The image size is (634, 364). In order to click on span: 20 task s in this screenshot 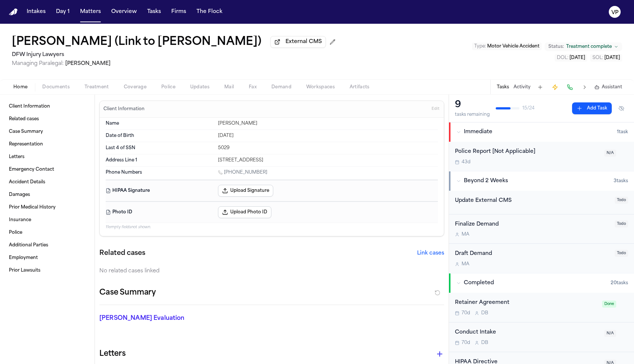, I will do `click(619, 283)`.